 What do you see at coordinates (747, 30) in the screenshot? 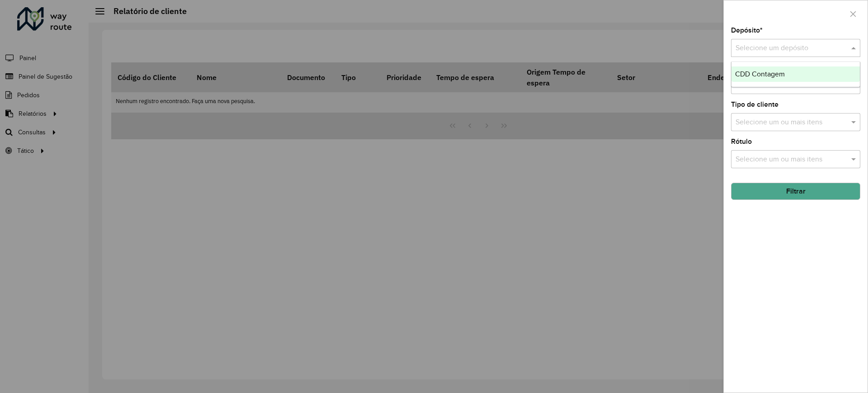
I see `label: Depósito` at bounding box center [747, 30].